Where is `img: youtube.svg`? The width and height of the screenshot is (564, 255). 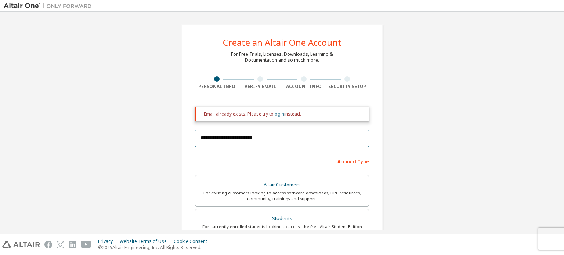
img: youtube.svg is located at coordinates (86, 245).